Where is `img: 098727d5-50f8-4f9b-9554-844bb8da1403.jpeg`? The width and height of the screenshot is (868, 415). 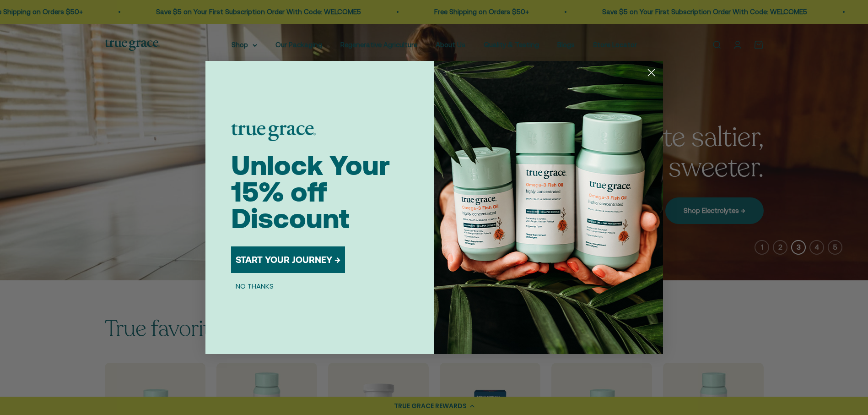 img: 098727d5-50f8-4f9b-9554-844bb8da1403.jpeg is located at coordinates (549, 207).